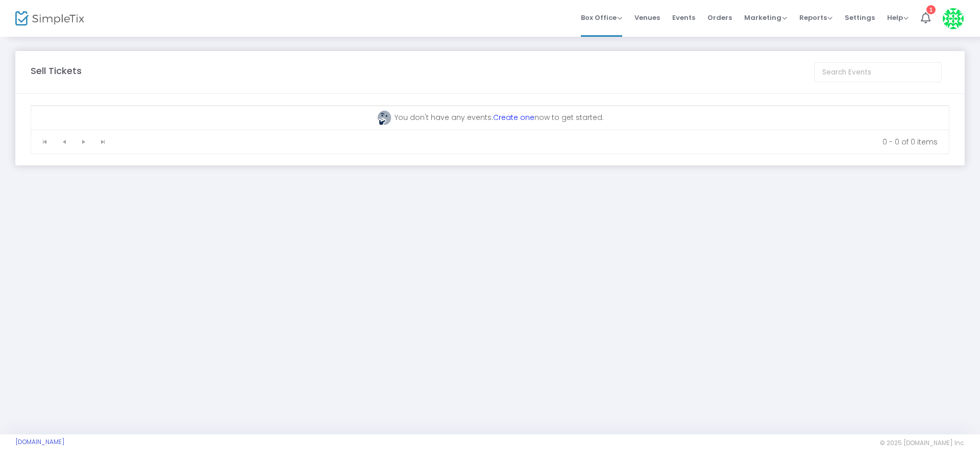  Describe the element at coordinates (898, 17) in the screenshot. I see `span: Help` at that location.